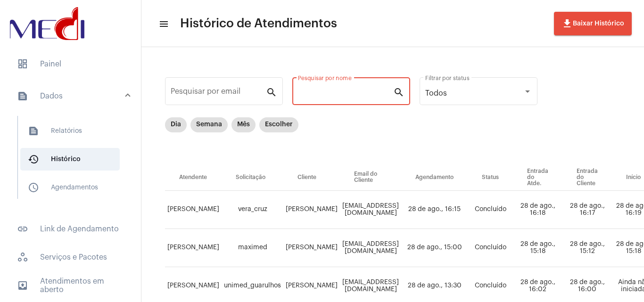 The width and height of the screenshot is (644, 302). Describe the element at coordinates (537, 178) in the screenshot. I see `th: Entrada do Atde.` at that location.